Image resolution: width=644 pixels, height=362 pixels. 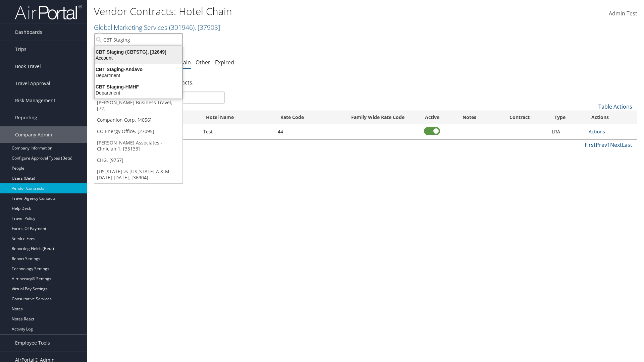 I want to click on a: CHG, [9757], so click(x=138, y=160).